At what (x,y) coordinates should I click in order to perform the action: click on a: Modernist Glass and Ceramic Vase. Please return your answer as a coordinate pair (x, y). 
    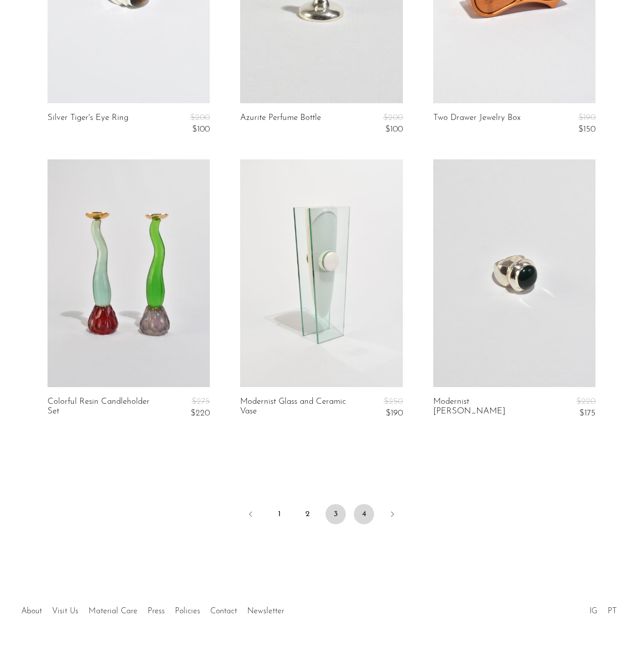
    Looking at the image, I should click on (294, 407).